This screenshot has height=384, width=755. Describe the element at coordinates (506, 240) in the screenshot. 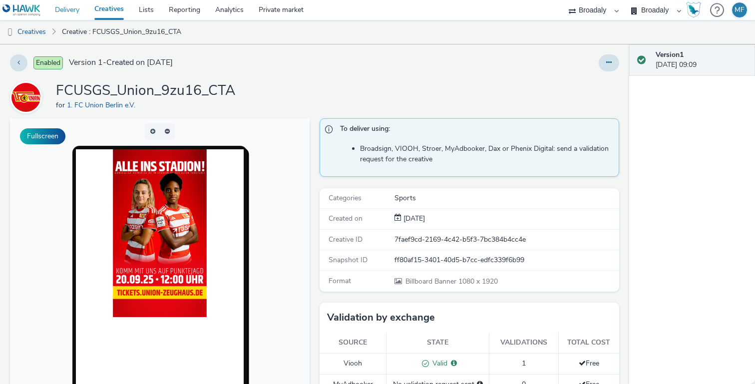

I see `div: 7faef9cd-2169-4c42-b5f3-7bc384b4cc4e` at that location.